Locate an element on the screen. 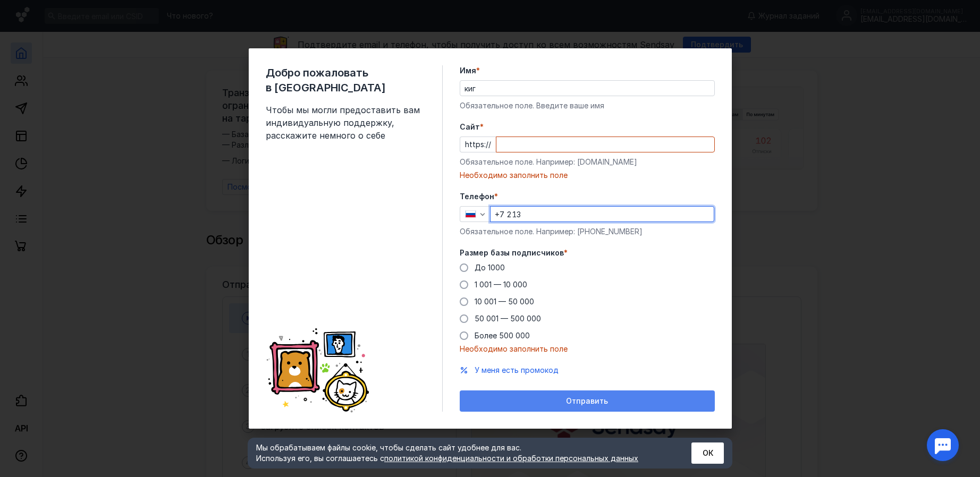 Image resolution: width=980 pixels, height=477 pixels. button: ОК is located at coordinates (708, 453).